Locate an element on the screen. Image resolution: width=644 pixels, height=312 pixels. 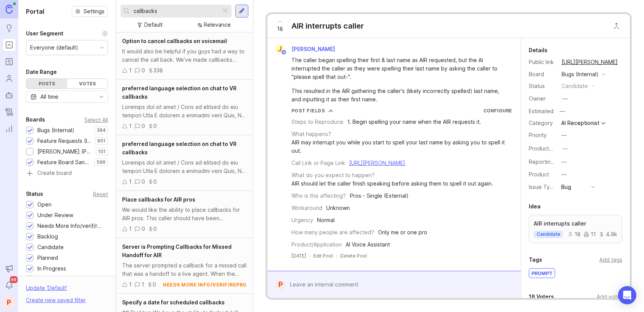
span: preferred language selection on chat to VR callbacks is located at coordinates (180, 148).